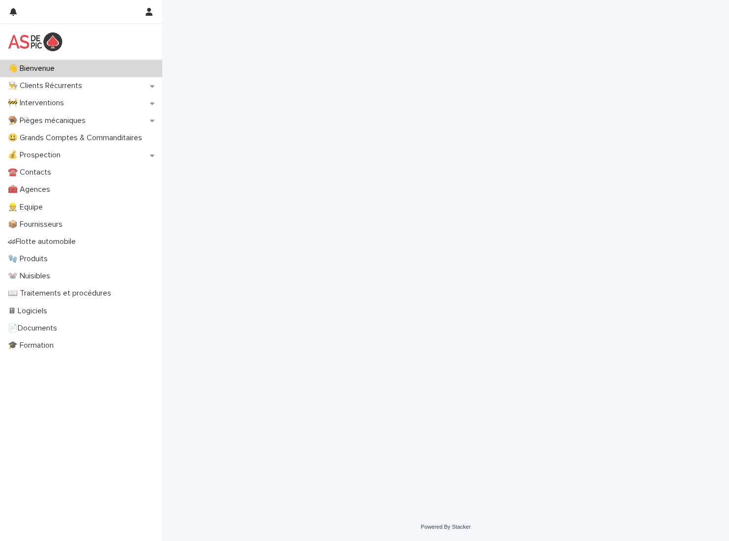 Image resolution: width=729 pixels, height=541 pixels. What do you see at coordinates (77, 138) in the screenshot?
I see `p: 😃 Grands Comptes & Commanditaires` at bounding box center [77, 138].